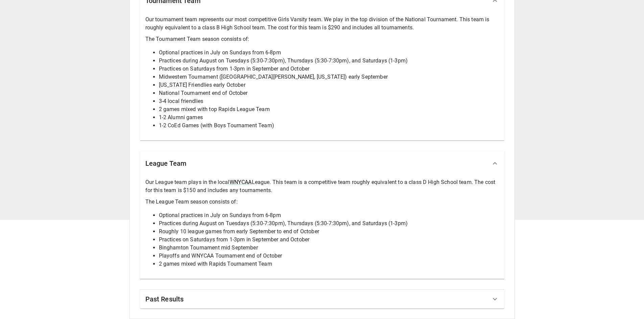 This screenshot has height=319, width=644. What do you see at coordinates (329, 109) in the screenshot?
I see `li: 2 games mixed with top Rapids League Team` at bounding box center [329, 109].